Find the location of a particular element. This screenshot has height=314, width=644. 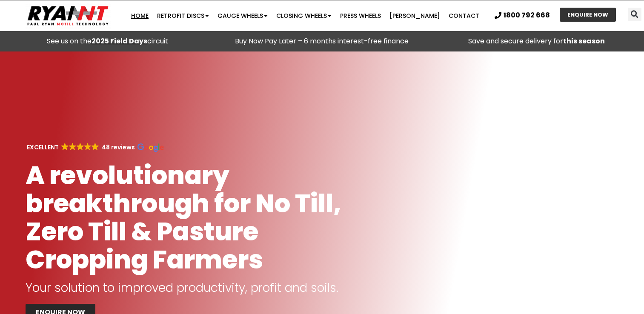

span: 1800 792 668 is located at coordinates (526, 16).